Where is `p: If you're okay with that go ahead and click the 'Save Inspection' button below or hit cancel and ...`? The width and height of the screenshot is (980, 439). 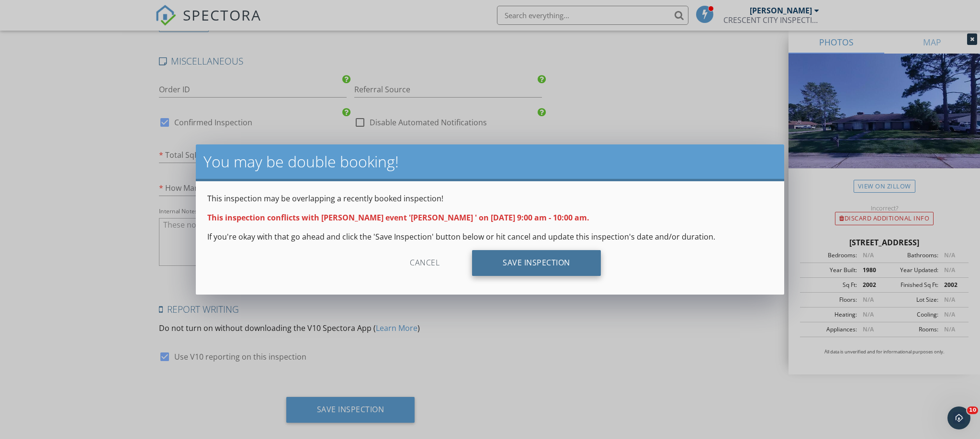 p: If you're okay with that go ahead and click the 'Save Inspection' button below or hit cancel and ... is located at coordinates (490, 237).